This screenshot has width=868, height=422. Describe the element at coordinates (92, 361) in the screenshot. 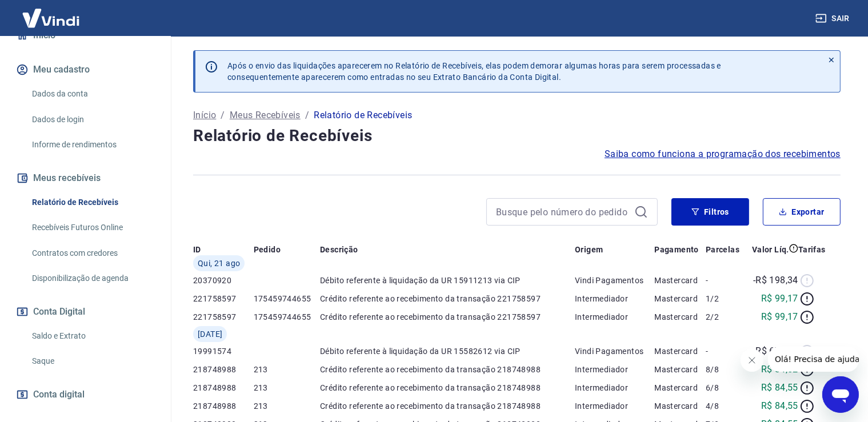

I see `a: Saque` at that location.